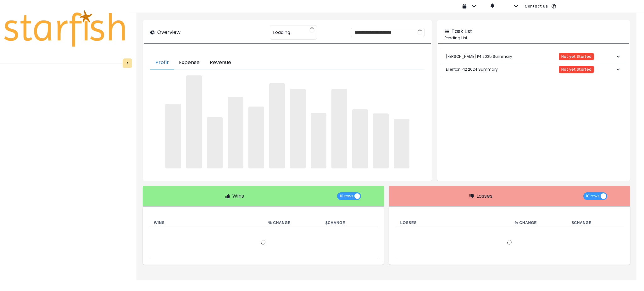 The image size is (644, 291). I want to click on p: Overview, so click(169, 32).